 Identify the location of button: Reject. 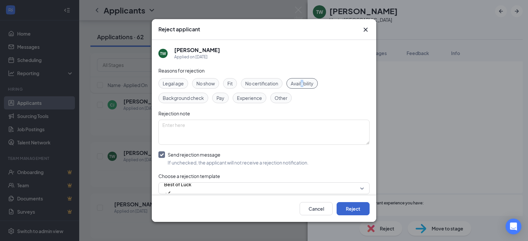
(353, 209).